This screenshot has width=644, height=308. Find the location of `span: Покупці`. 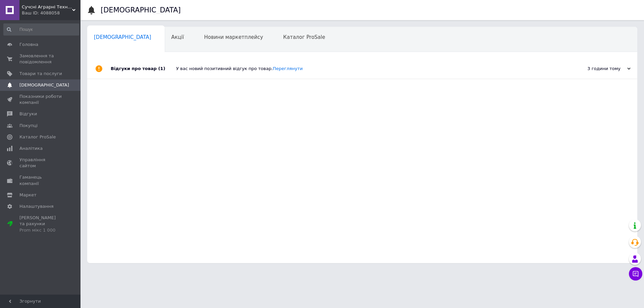

span: Покупці is located at coordinates (28, 126).